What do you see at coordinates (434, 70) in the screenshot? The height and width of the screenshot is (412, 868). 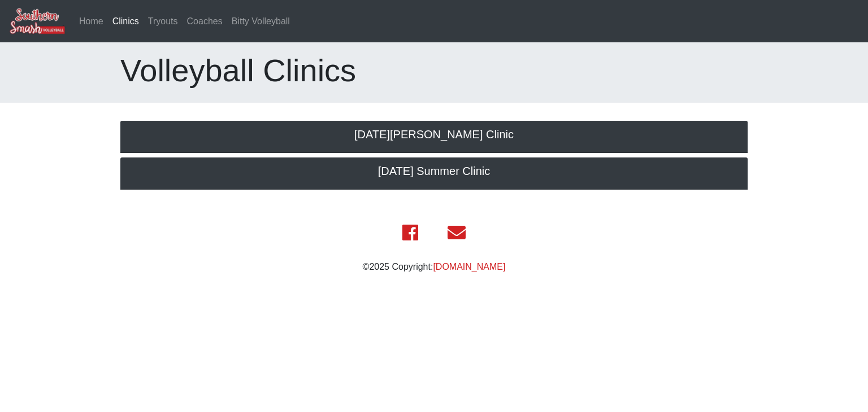 I see `h1: Volleyball Clinics` at bounding box center [434, 70].